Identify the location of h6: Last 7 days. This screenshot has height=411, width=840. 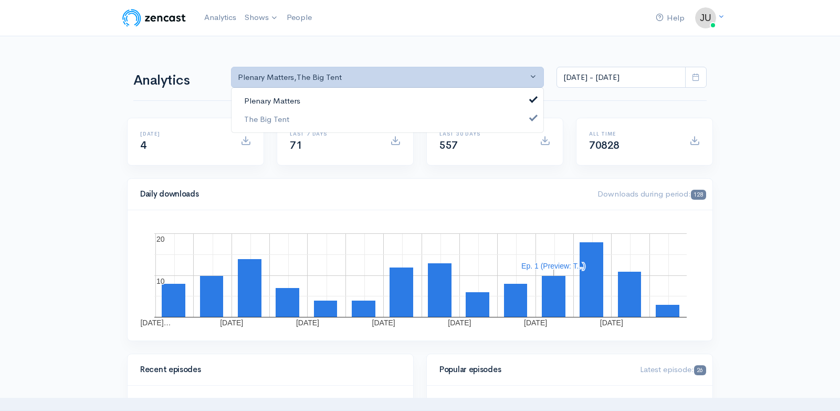
(333, 133).